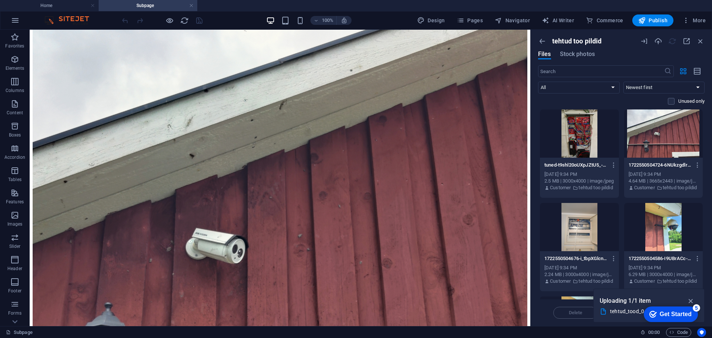 This screenshot has width=712, height=338. Describe the element at coordinates (431, 20) in the screenshot. I see `div: Design (Ctrl+Alt+Y)` at that location.